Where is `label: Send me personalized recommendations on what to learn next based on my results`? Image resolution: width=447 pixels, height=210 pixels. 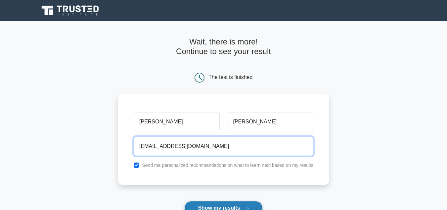
label: Send me personalized recommendations on what to learn next based on my results is located at coordinates (228, 165).